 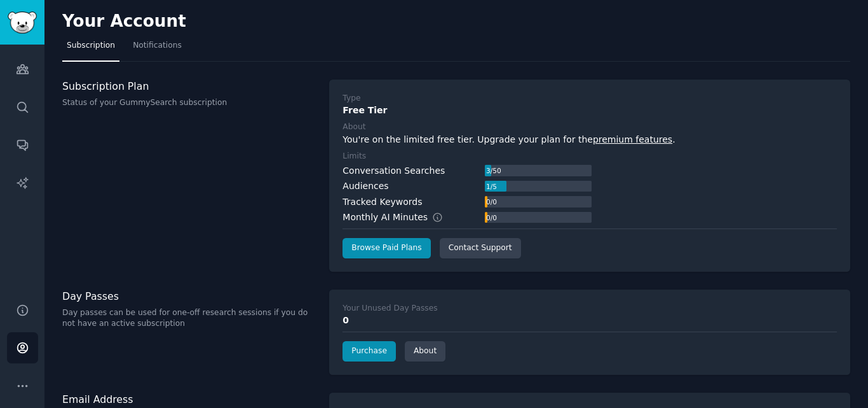 What do you see at coordinates (369, 351) in the screenshot?
I see `a: Purchase` at bounding box center [369, 351].